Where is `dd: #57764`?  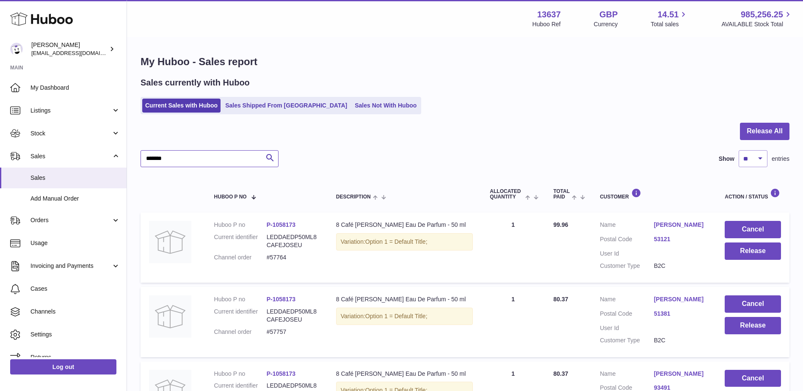
dd: #57764 is located at coordinates (293, 257).